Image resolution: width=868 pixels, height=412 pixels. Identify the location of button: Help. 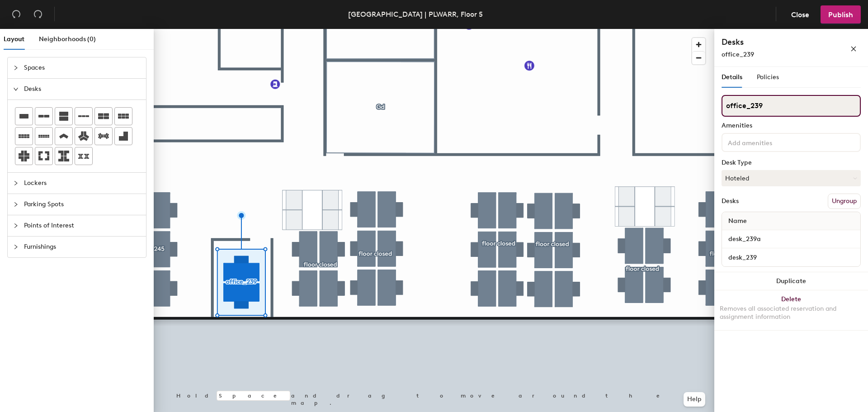
(694, 399).